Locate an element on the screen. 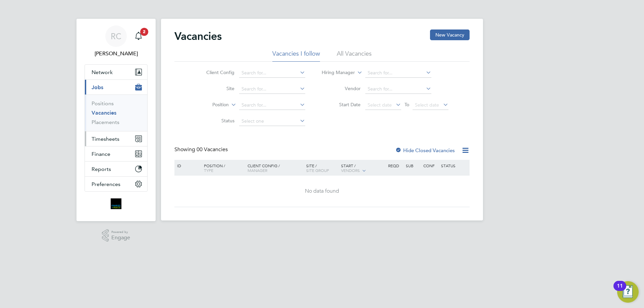 The height and width of the screenshot is (308, 644). div: Site / is located at coordinates (322, 168).